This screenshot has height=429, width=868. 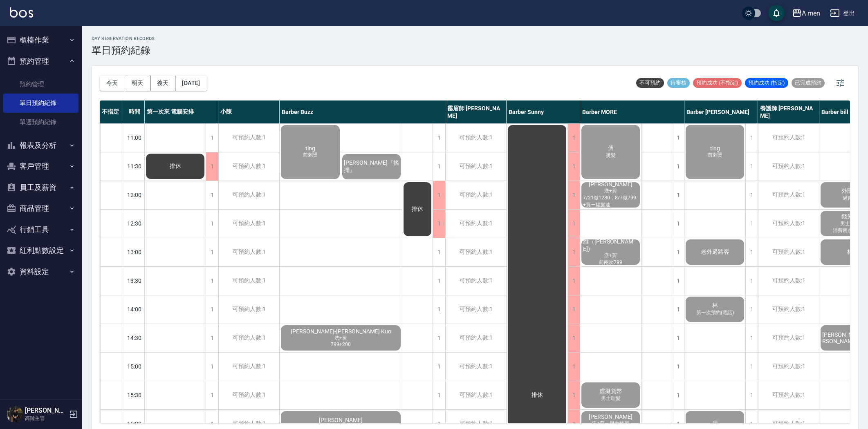 I want to click on button: 櫃檯作業, so click(x=41, y=40).